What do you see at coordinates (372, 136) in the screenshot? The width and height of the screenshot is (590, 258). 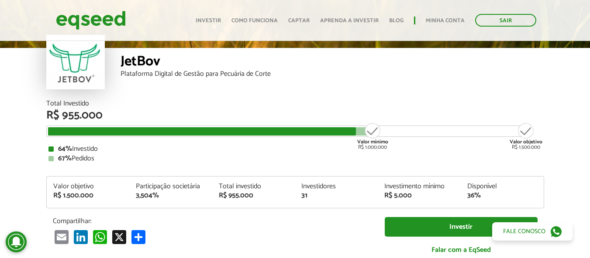 I see `div: R$ 1.000.000` at bounding box center [372, 136].